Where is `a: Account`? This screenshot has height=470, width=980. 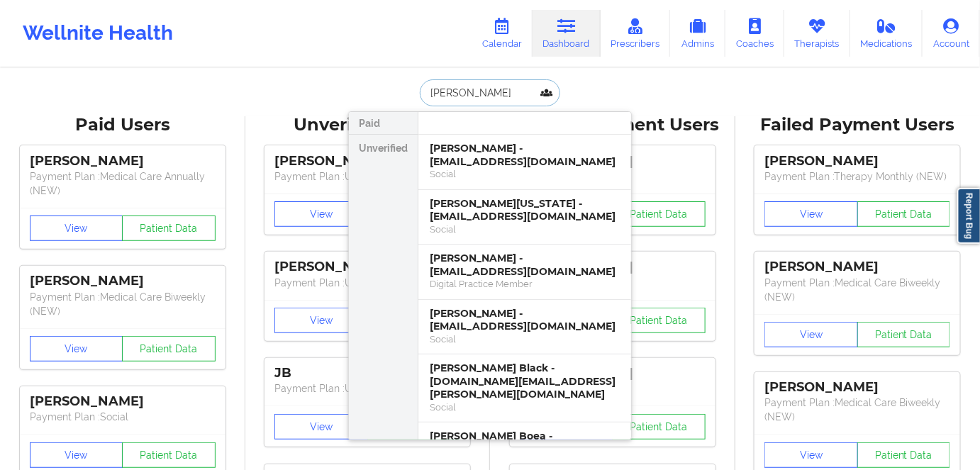 a: Account is located at coordinates (951, 33).